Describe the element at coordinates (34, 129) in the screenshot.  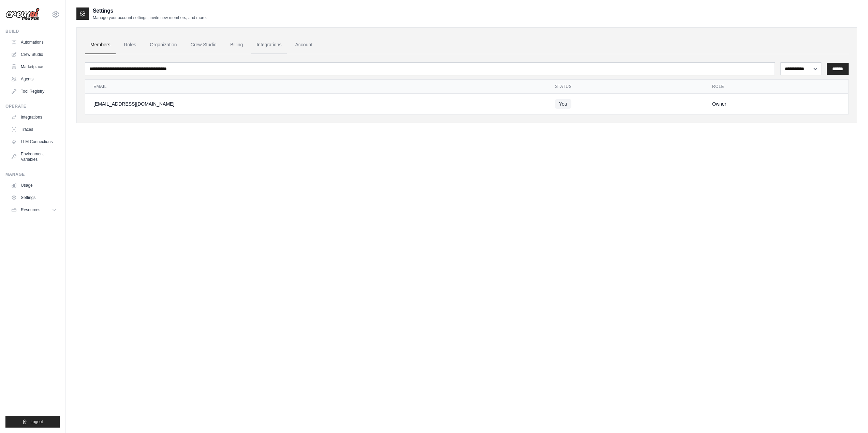
I see `a: Traces` at that location.